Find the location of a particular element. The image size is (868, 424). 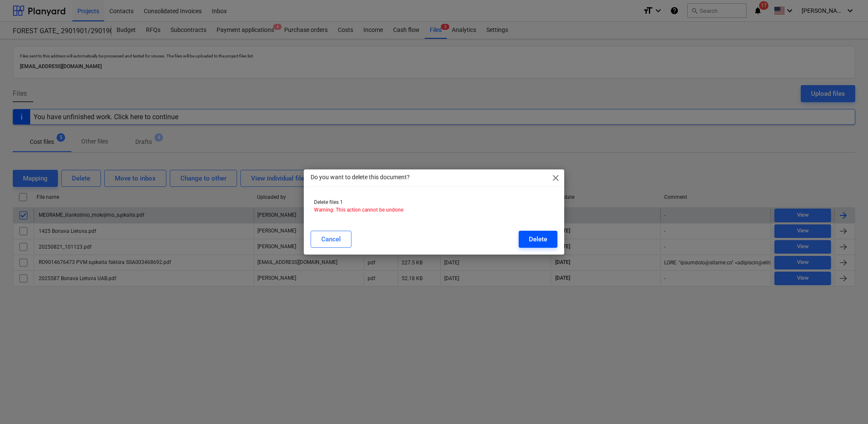

div: Delete is located at coordinates (538, 240).